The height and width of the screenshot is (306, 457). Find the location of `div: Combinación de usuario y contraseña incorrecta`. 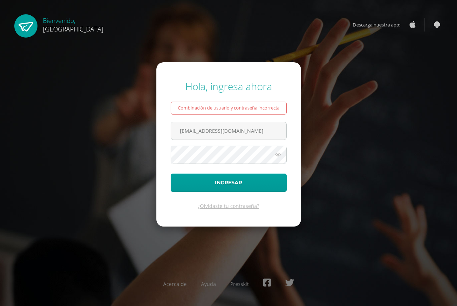

div: Combinación de usuario y contraseña incorrecta is located at coordinates (229, 108).